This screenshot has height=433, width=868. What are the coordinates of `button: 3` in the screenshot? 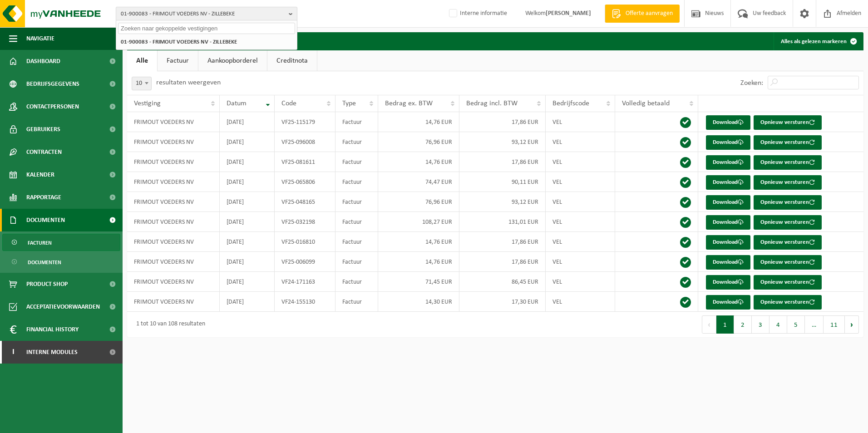 It's located at (761, 324).